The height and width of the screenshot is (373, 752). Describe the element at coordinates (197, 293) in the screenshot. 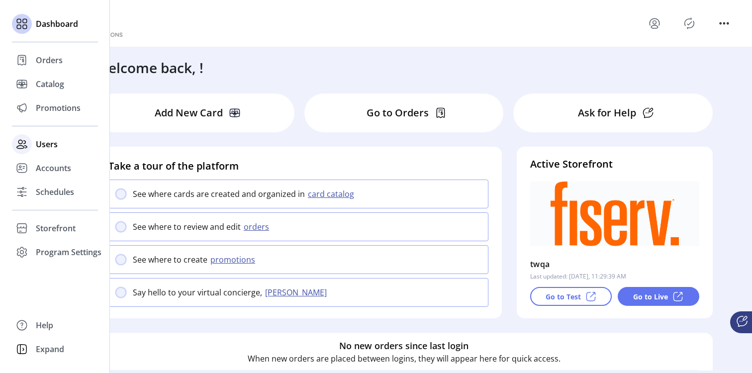

I see `p: Say hello to your virtual concierge,` at that location.